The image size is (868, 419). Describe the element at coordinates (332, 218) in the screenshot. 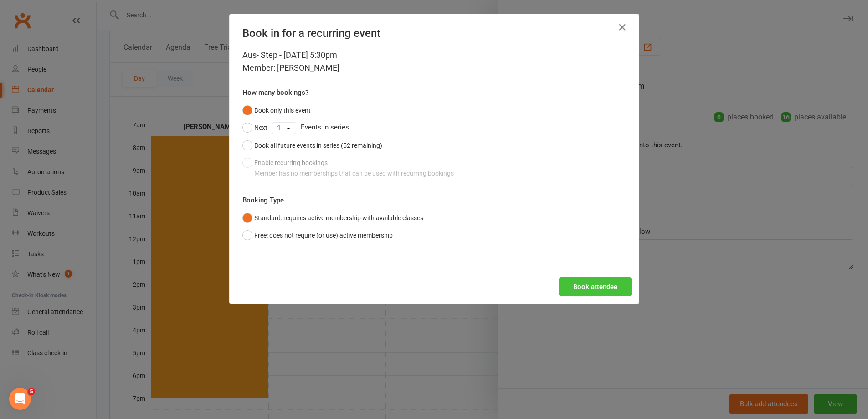

I see `button: Standard: requires active membership with available classes` at that location.